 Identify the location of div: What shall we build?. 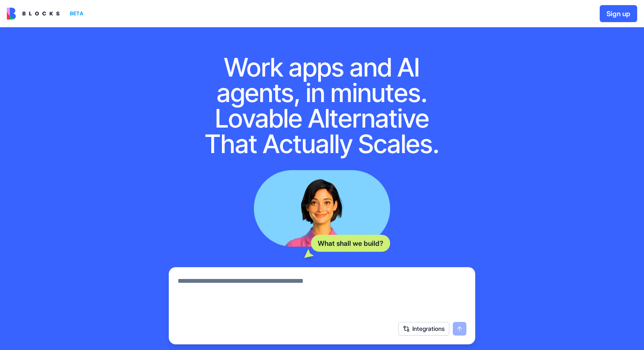
(350, 243).